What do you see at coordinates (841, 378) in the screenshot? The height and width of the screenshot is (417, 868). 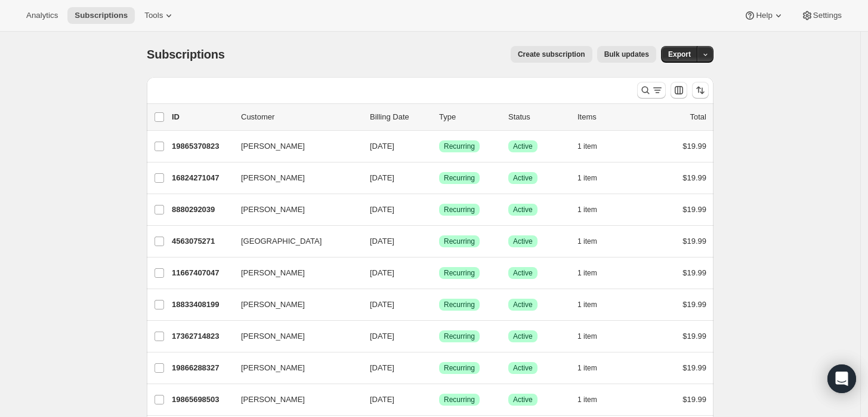 I see `div: Open Intercom Messenger` at bounding box center [841, 378].